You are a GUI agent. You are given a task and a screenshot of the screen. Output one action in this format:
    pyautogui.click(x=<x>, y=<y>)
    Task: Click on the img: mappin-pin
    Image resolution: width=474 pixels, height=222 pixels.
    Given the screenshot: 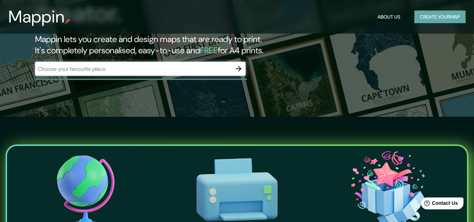 What is the action you would take?
    pyautogui.click(x=68, y=21)
    